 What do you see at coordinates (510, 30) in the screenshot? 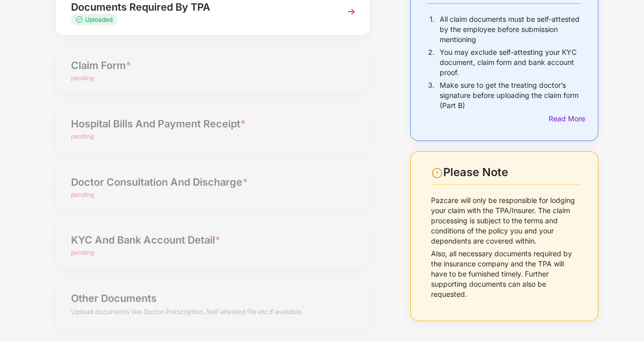
I see `p: All claim documents must be self-attested by the employee before submission mentioning` at bounding box center [510, 30].